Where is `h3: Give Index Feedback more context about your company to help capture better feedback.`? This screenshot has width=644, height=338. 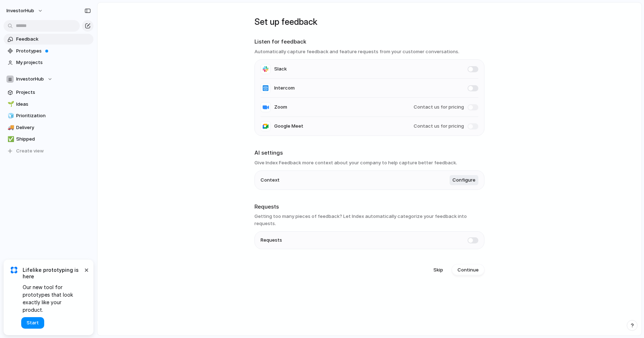
h3: Give Index Feedback more context about your company to help capture better feedback. is located at coordinates (369, 163).